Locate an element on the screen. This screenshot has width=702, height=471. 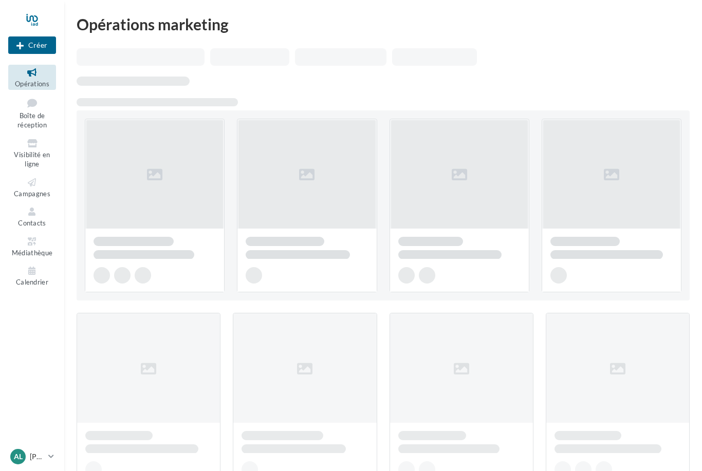
span: Campagnes is located at coordinates (32, 194).